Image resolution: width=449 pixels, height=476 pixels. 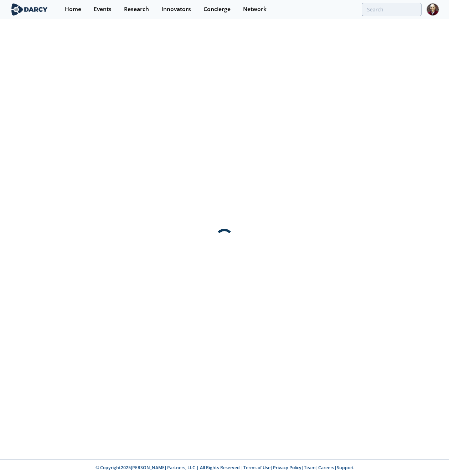 I want to click on div: Research, so click(x=136, y=9).